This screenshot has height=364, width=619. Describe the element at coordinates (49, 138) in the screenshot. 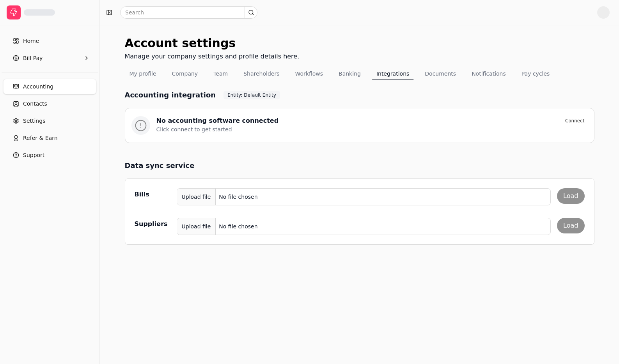

I see `button: Refer & Earn` at that location.